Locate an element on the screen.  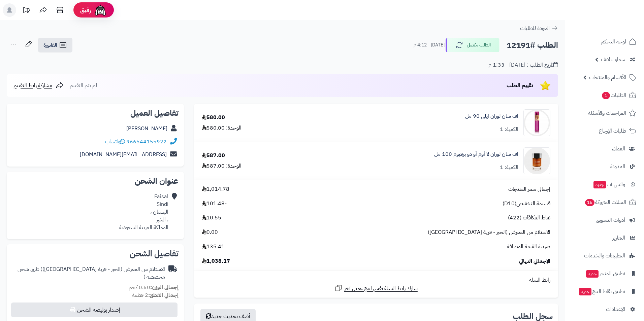
span: شارك رابط السلة نفسها مع عميل آخر is located at coordinates (381, 288).